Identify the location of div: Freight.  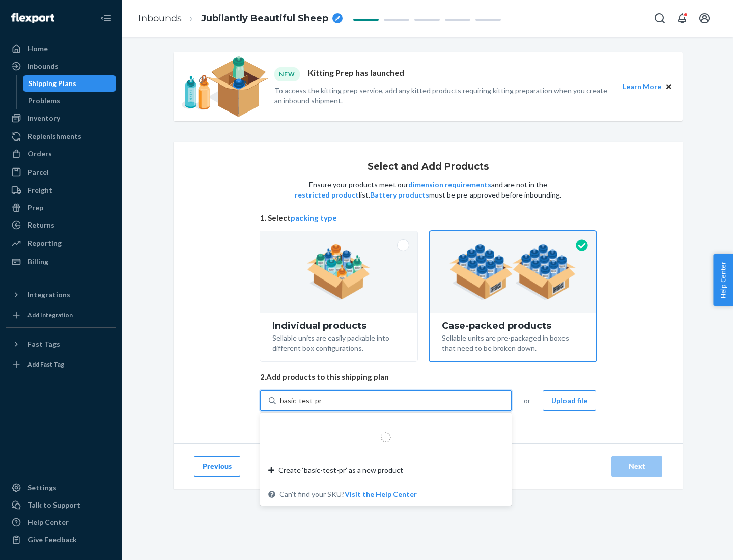
(40, 190).